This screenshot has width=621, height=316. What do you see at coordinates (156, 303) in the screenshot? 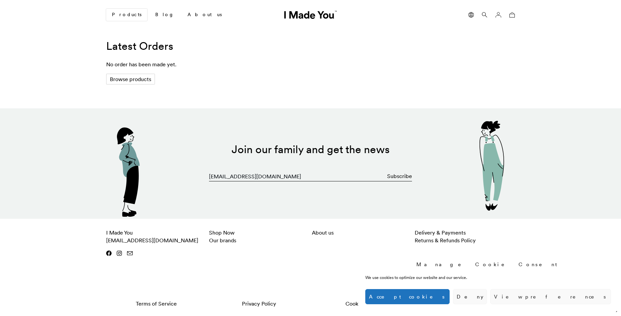
I see `a: Terms of Service` at bounding box center [156, 303].